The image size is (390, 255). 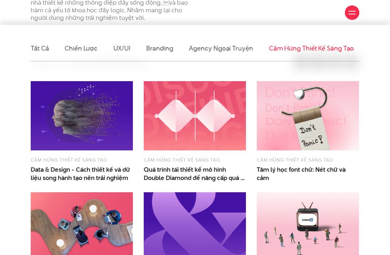 What do you see at coordinates (308, 174) in the screenshot?
I see `a: Tâm lý học font chữ: Nét chữ và cảm` at bounding box center [308, 174].